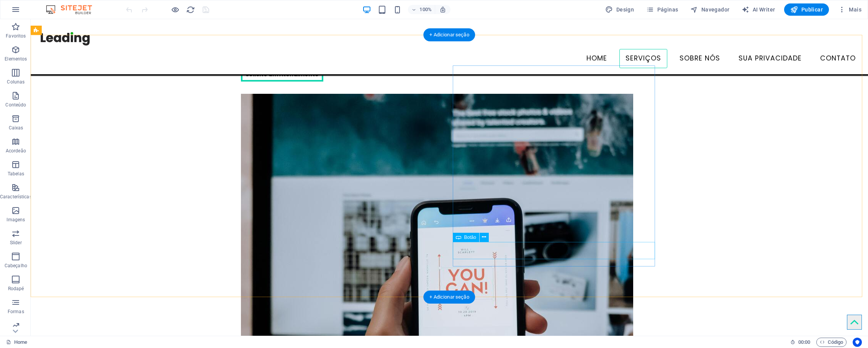 This screenshot has width=868, height=348. Describe the element at coordinates (758, 10) in the screenshot. I see `button: AI Writer` at that location.